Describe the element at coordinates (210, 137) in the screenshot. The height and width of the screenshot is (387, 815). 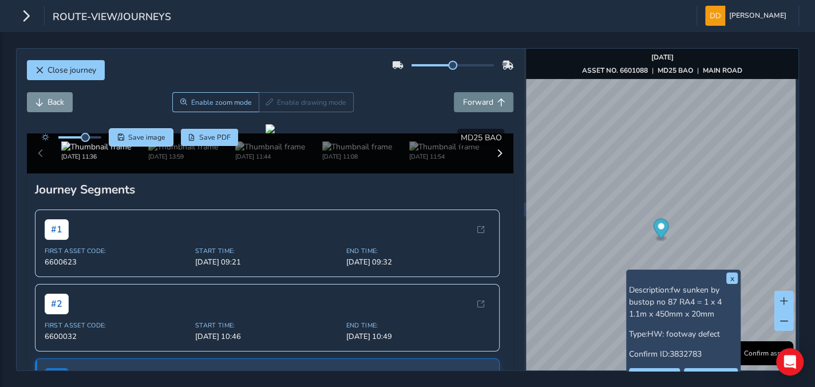
I see `button: PDF` at that location.